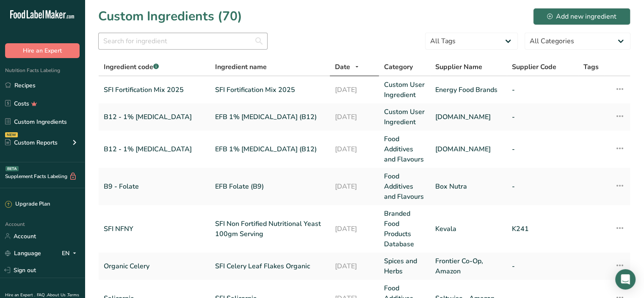 The height and width of the screenshot is (298, 644). I want to click on input: Search for ingredient, so click(183, 41).